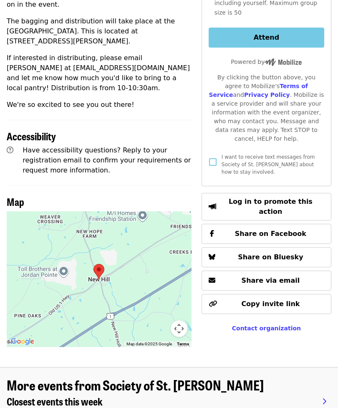 This screenshot has width=338, height=408. I want to click on button: Share on Facebook, so click(266, 234).